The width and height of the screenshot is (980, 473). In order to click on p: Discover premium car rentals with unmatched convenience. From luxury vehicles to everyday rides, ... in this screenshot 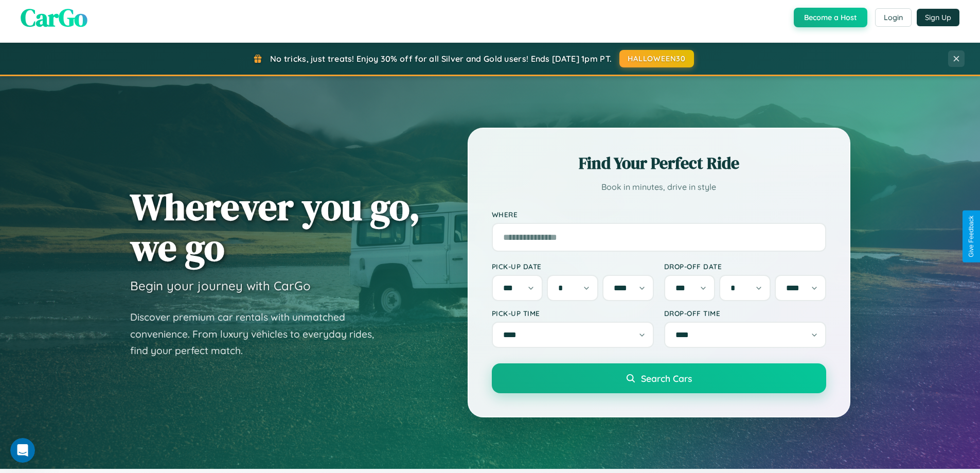, I will do `click(259, 334)`.